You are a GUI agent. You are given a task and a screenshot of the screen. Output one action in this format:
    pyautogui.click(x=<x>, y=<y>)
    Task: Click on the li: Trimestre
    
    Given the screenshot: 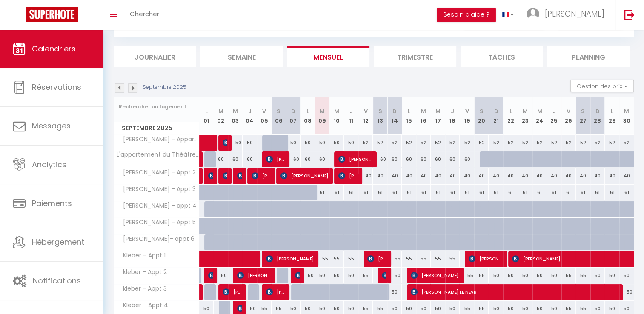 What is the action you would take?
    pyautogui.click(x=415, y=56)
    